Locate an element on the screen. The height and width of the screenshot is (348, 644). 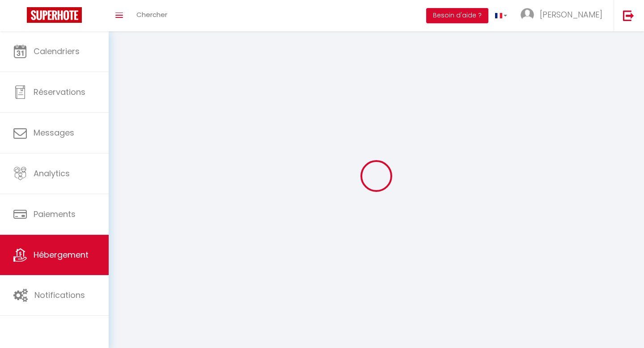
span: Hébergement is located at coordinates (61, 254).